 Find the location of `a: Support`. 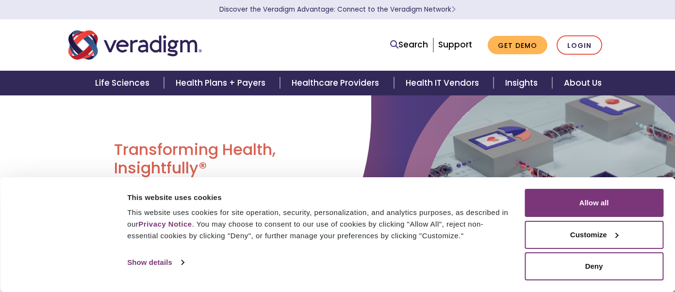

a: Support is located at coordinates (455, 45).